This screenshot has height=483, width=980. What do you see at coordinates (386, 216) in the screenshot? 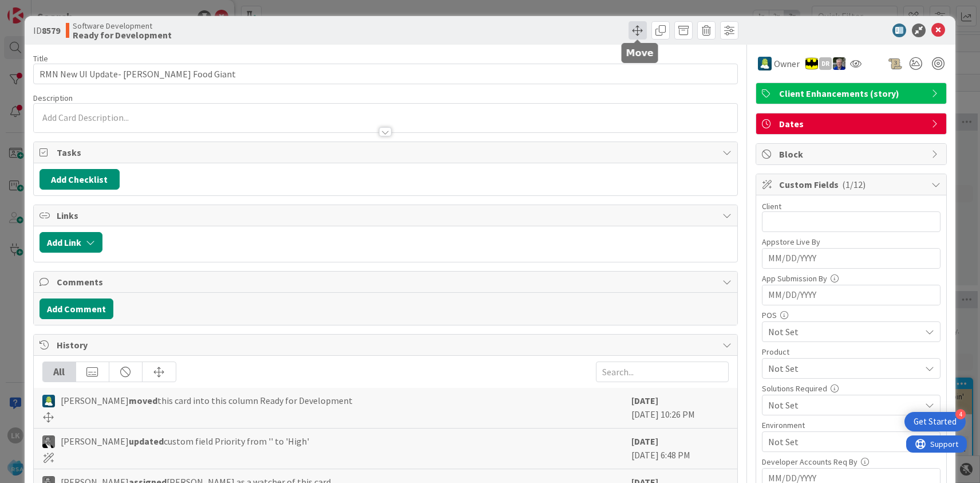
I see `span: Links` at bounding box center [386, 216].